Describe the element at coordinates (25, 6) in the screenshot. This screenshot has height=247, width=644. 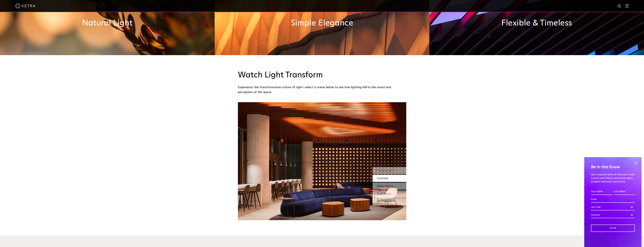
I see `img: ketra-logo-2019-white` at that location.